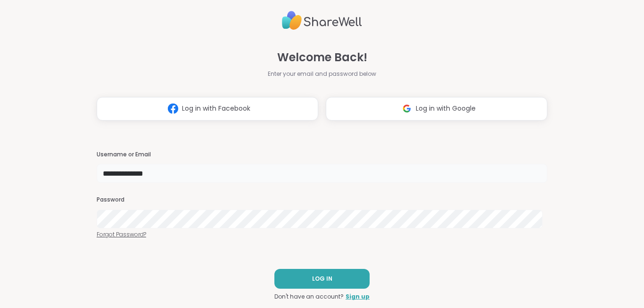 The height and width of the screenshot is (308, 644). I want to click on span: Log in with Google, so click(445, 108).